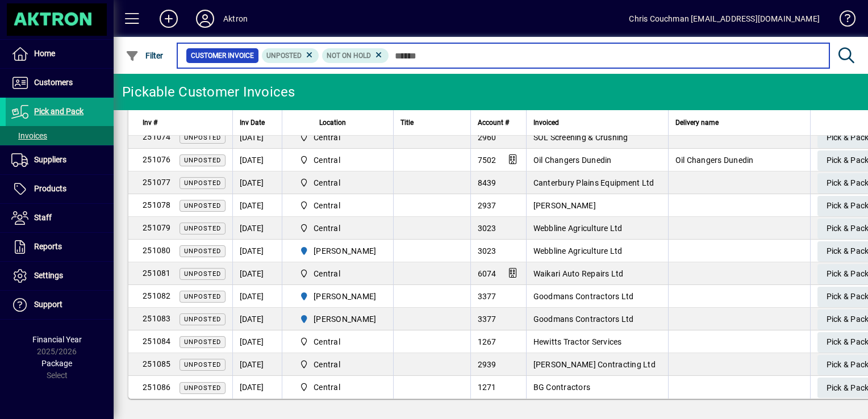 This screenshot has width=868, height=419. Describe the element at coordinates (252, 123) in the screenshot. I see `span: Inv Date` at that location.